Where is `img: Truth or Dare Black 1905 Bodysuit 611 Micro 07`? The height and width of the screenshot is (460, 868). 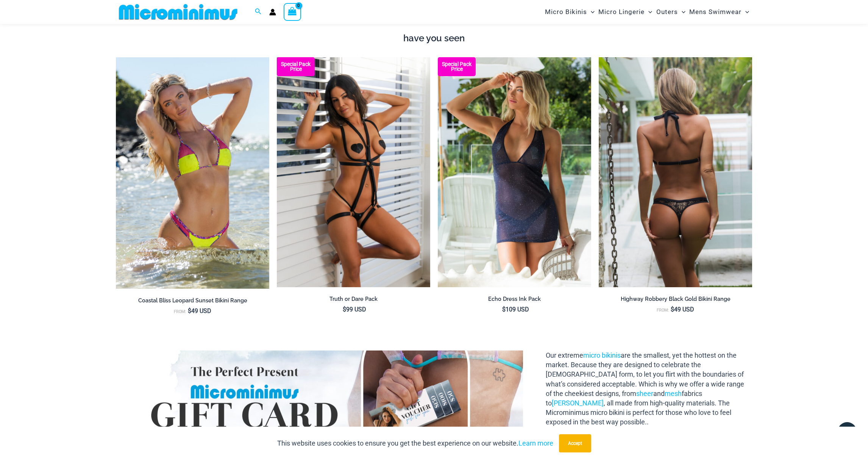
img: Truth or Dare Black 1905 Bodysuit 611 Micro 07 is located at coordinates (354, 172).